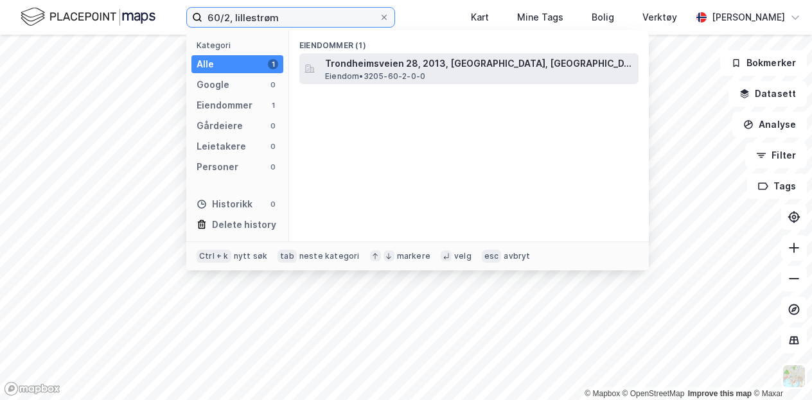 This screenshot has height=400, width=812. I want to click on img: logo.f888ab2527a4732fd821a326f86c7f29.svg, so click(88, 17).